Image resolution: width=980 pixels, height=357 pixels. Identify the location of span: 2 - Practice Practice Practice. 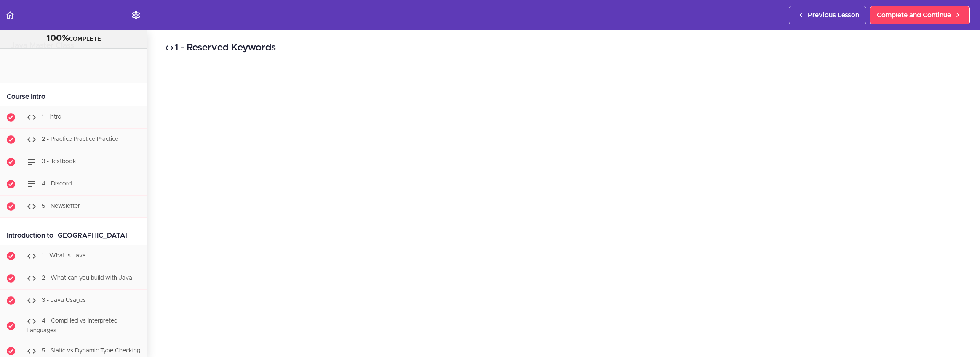
(80, 139).